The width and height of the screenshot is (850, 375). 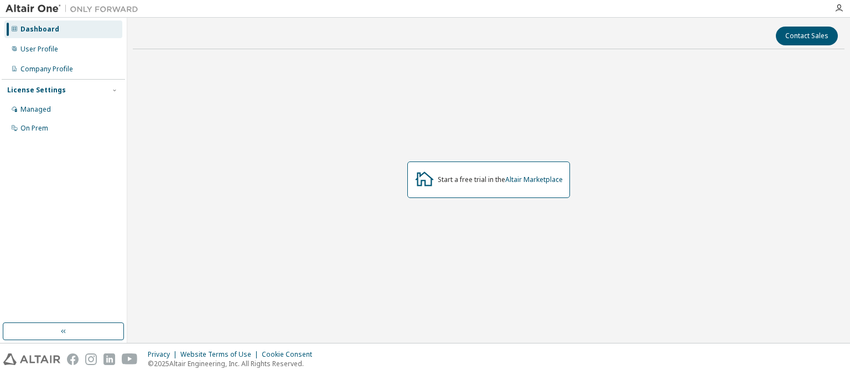 I want to click on div: Company Profile, so click(x=46, y=69).